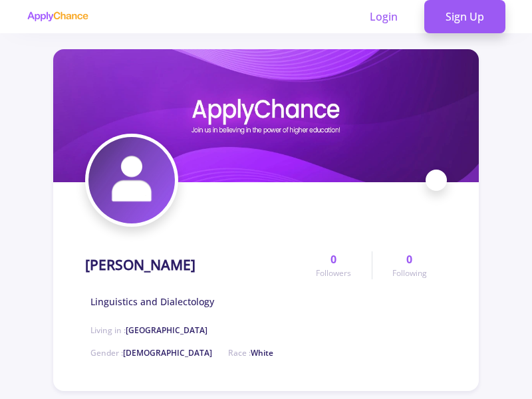 The width and height of the screenshot is (532, 399). What do you see at coordinates (149, 330) in the screenshot?
I see `span: Living in :` at bounding box center [149, 330].